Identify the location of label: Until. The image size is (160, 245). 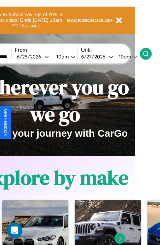
(110, 50).